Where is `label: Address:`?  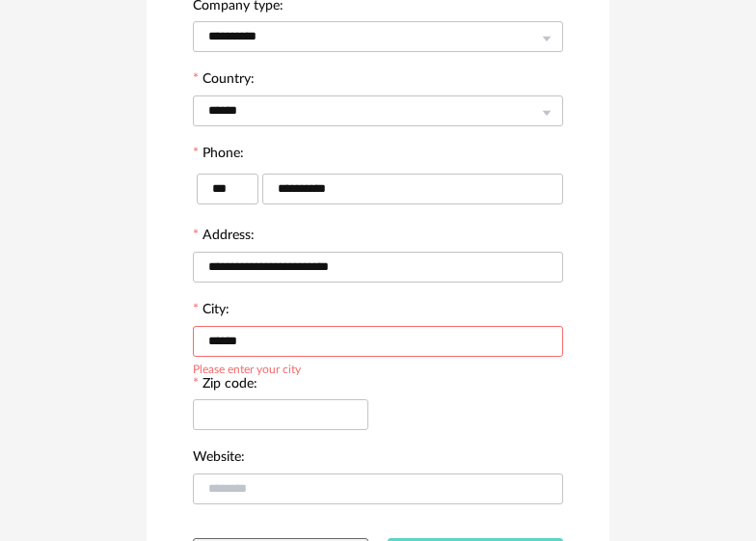
label: Address: is located at coordinates (224, 237).